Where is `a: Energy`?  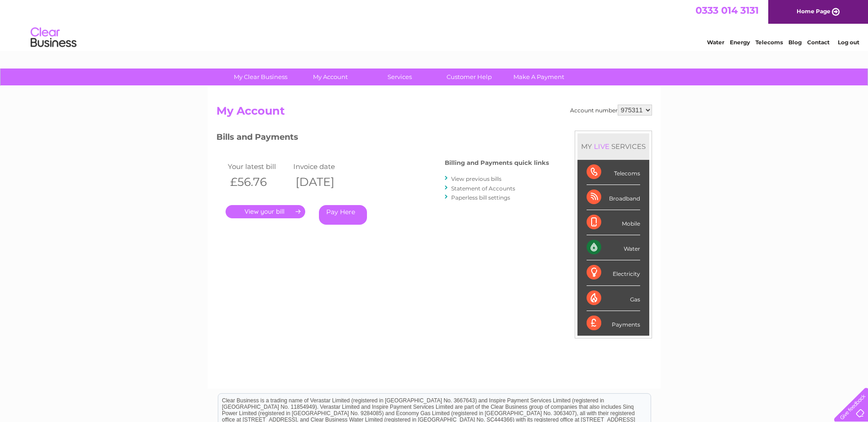
a: Energy is located at coordinates (739, 42).